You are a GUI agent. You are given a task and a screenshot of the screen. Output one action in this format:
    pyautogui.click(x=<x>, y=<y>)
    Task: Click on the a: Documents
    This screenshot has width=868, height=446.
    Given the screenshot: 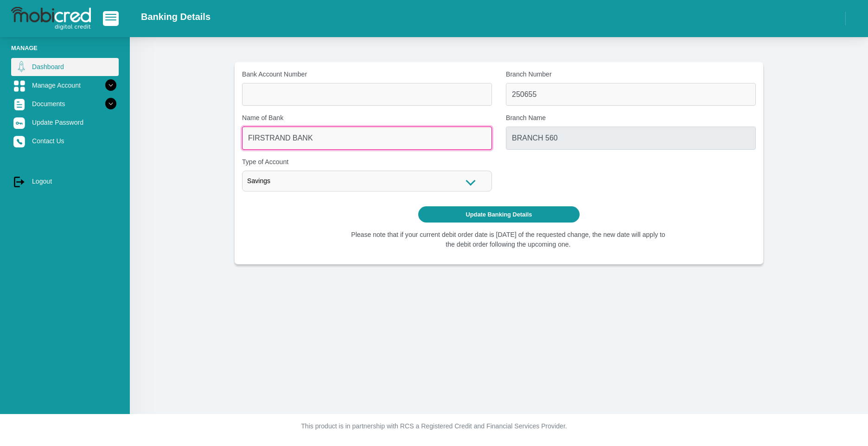 What is the action you would take?
    pyautogui.click(x=65, y=104)
    